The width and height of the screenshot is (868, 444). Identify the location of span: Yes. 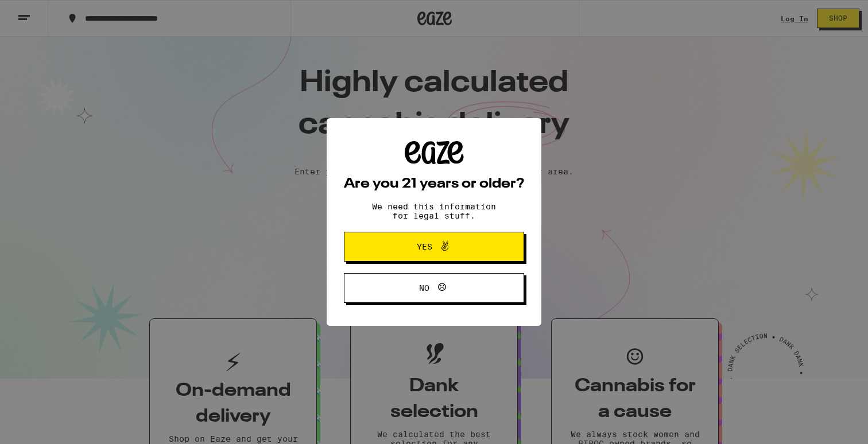
(424, 247).